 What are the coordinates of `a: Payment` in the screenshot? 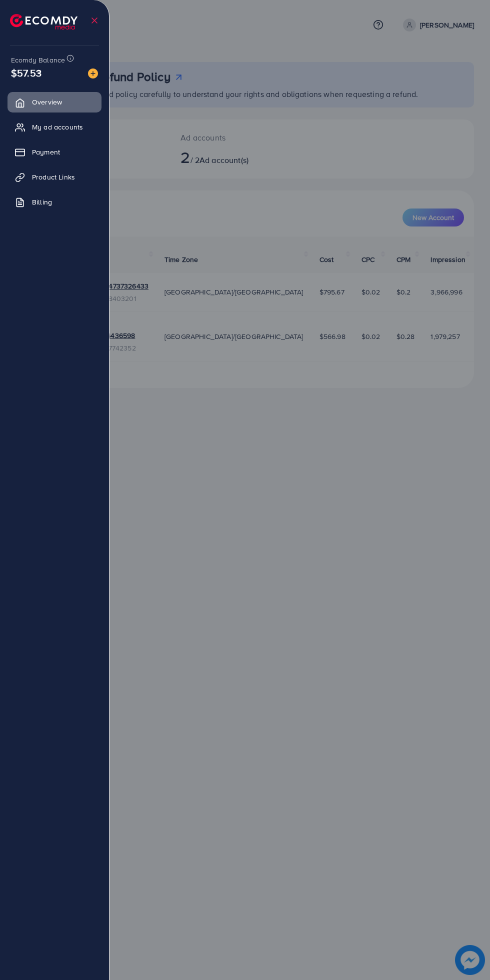 It's located at (54, 152).